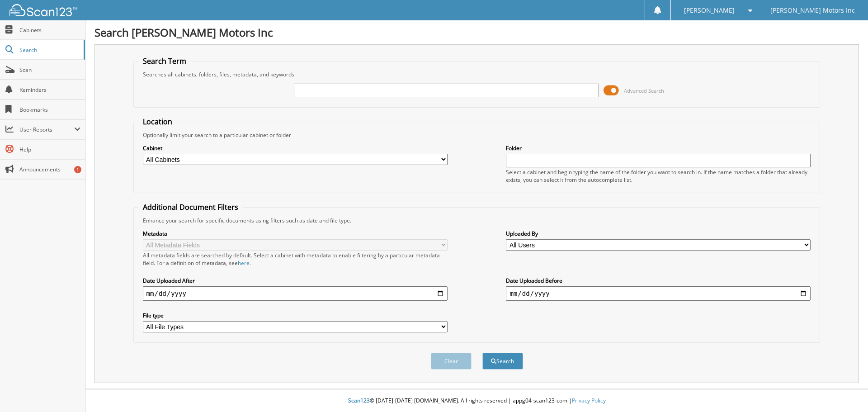 The height and width of the screenshot is (412, 868). What do you see at coordinates (295, 293) in the screenshot?
I see `input: start` at bounding box center [295, 293].